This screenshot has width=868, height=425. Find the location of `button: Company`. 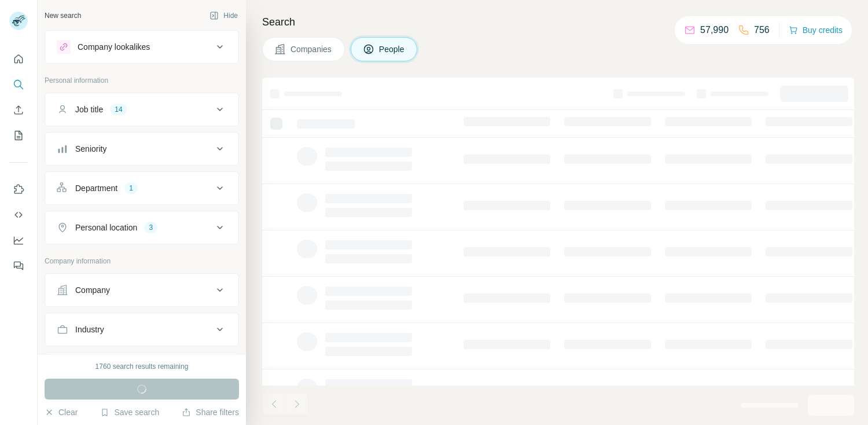

button: Company is located at coordinates (142, 290).